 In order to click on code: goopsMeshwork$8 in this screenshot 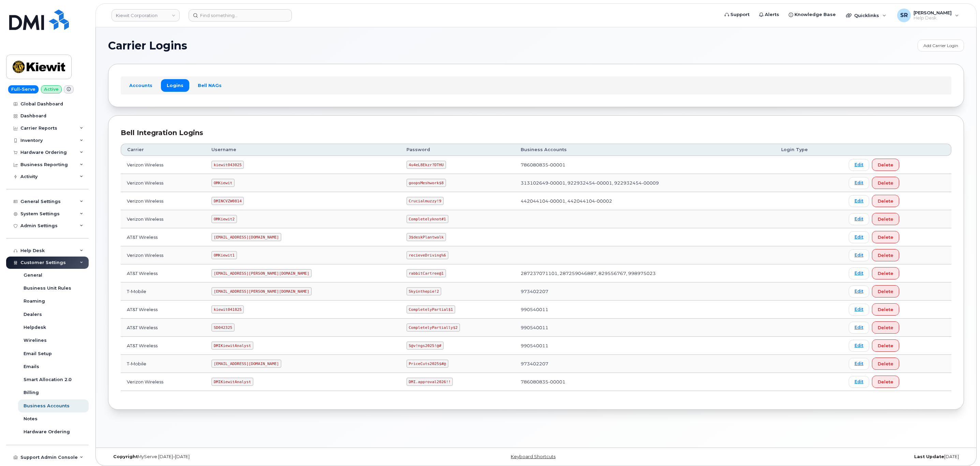, I will do `click(427, 183)`.